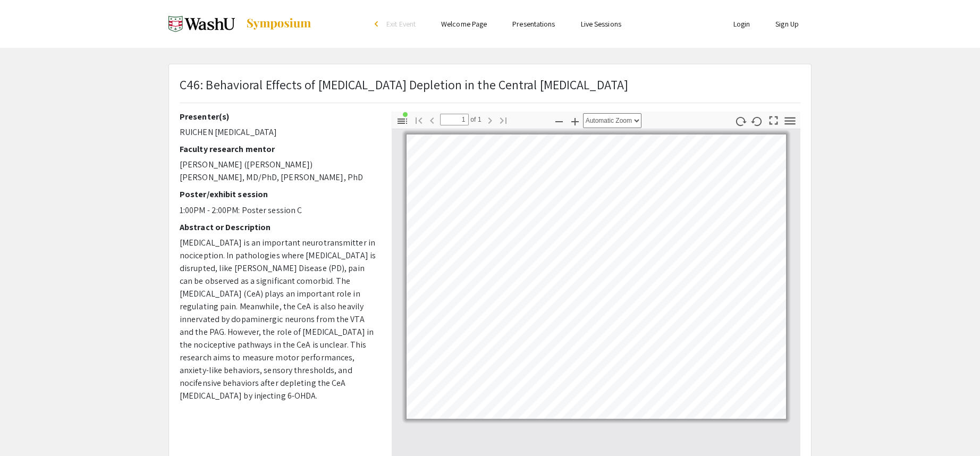 This screenshot has width=980, height=456. I want to click on button: Tools, so click(791, 121).